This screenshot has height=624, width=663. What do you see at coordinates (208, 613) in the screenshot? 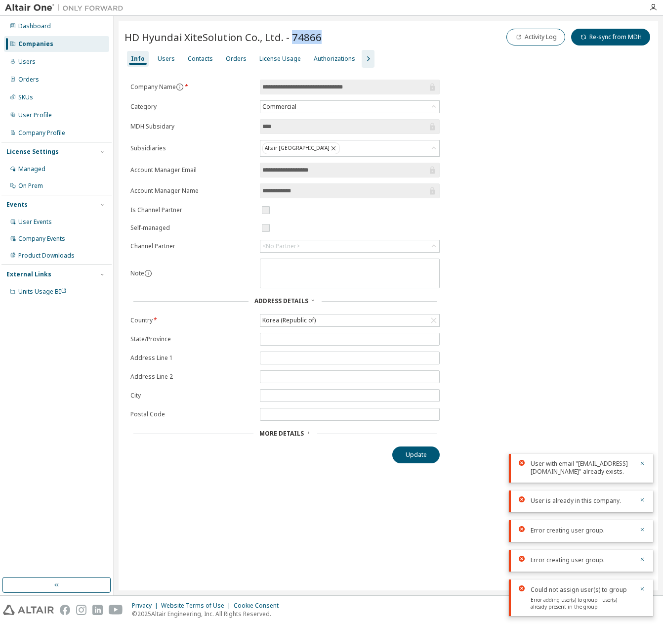
I see `p: © 2025 Altair Engineering, Inc. All Rights Reserved.` at bounding box center [208, 613].